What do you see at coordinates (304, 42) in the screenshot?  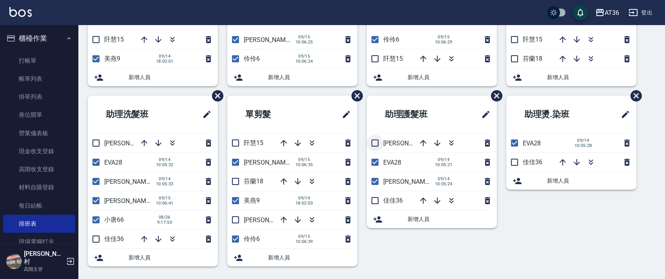 I see `span: 10:06:25` at bounding box center [304, 42].